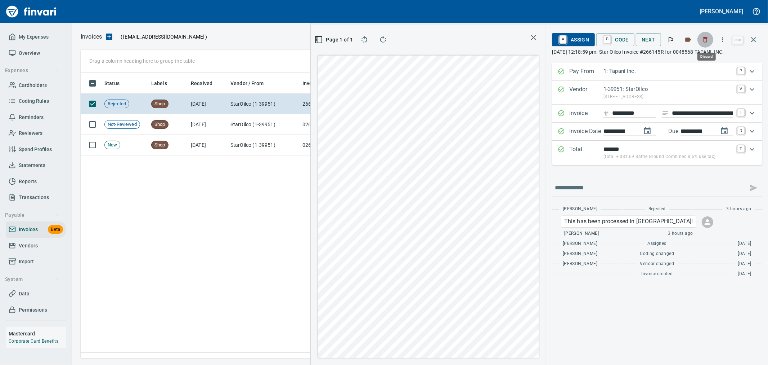  I want to click on span: Expenses, so click(32, 70).